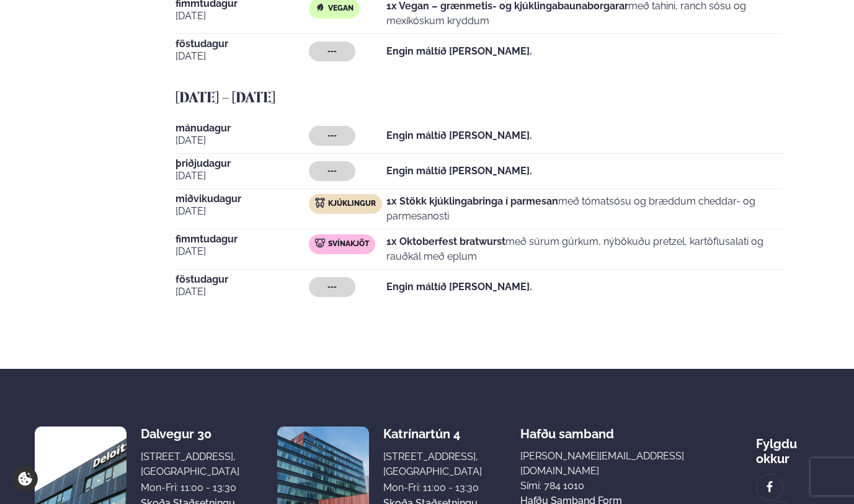 This screenshot has width=854, height=504. I want to click on span: Kjúklingur, so click(352, 204).